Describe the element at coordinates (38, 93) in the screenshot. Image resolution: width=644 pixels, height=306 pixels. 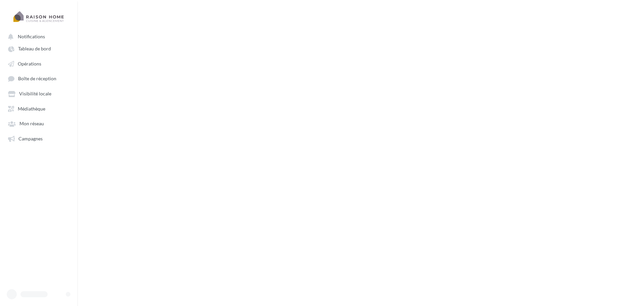
I see `a: Visibilité locale` at that location.